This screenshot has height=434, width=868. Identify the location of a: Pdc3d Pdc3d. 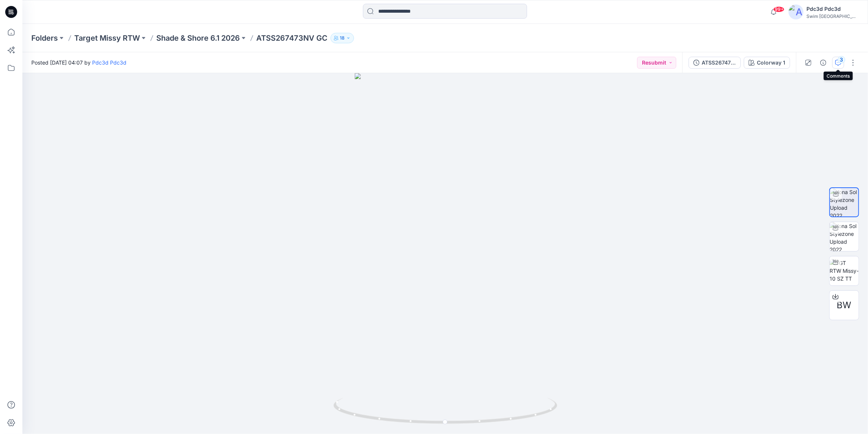
(109, 63).